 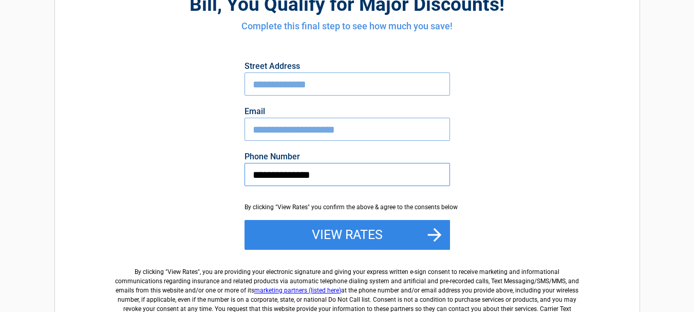 What do you see at coordinates (347, 207) in the screenshot?
I see `div: By clicking "View Rates" you confirm the above & agree to the consents below` at bounding box center [347, 207].